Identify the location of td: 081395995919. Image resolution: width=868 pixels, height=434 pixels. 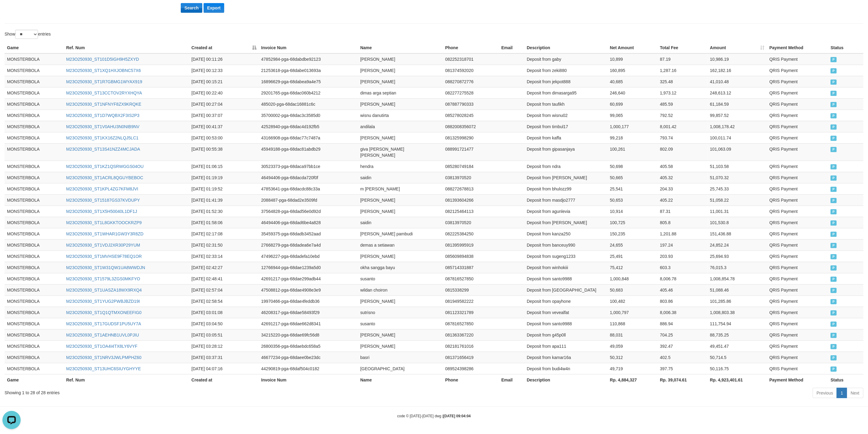
(470, 245).